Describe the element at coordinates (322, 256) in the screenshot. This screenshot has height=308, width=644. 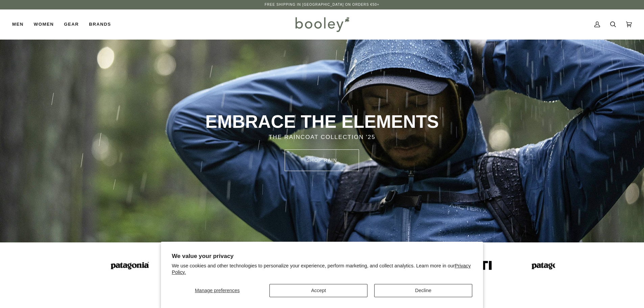
I see `h2: We value your privacy` at that location.